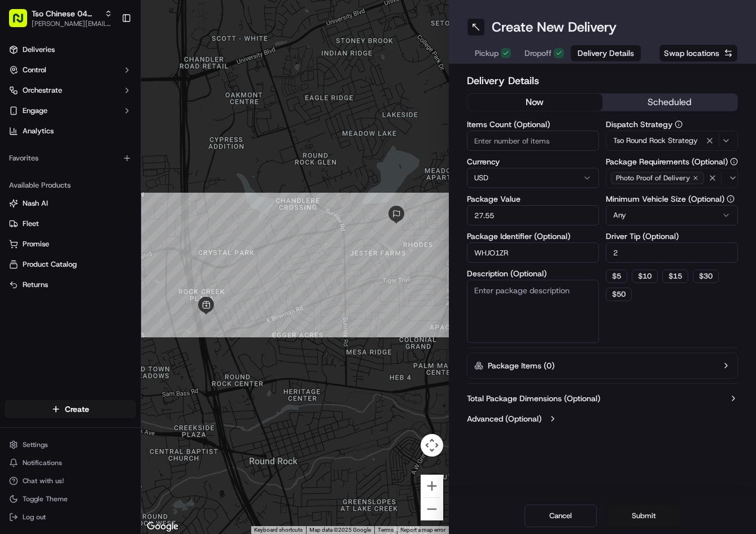 Image resolution: width=756 pixels, height=534 pixels. What do you see at coordinates (70, 158) in the screenshot?
I see `div: Favorites` at bounding box center [70, 158].